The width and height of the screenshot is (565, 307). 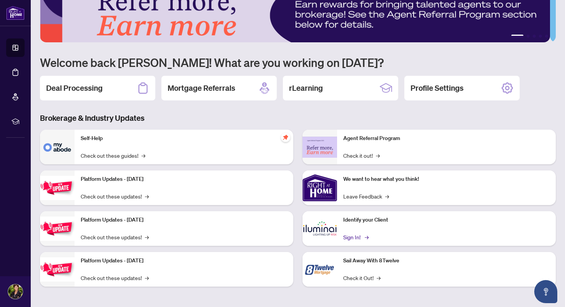 I want to click on button: 2, so click(x=528, y=36).